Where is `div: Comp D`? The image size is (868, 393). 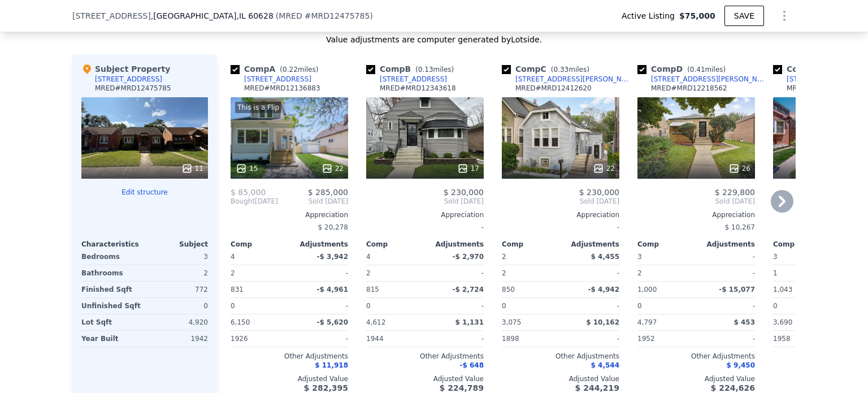
div: Comp D is located at coordinates (684, 69).